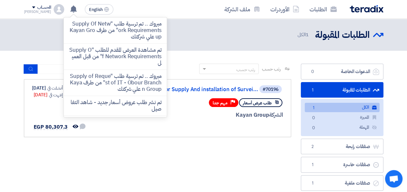 The image size is (407, 192). I want to click on p: مبروك .. تم ترسية طلب "Supply Of Network Requirements" من طرف Kayan Group علي شركتك, so click(115, 30).